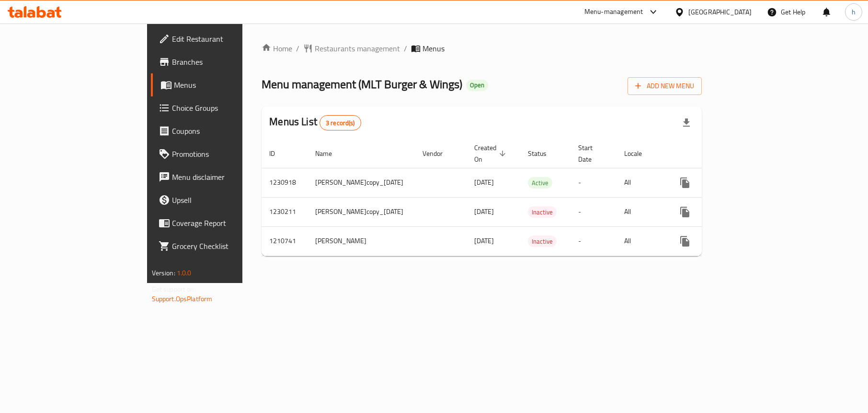 The width and height of the screenshot is (868, 413). I want to click on a: Choice Groups, so click(221, 108).